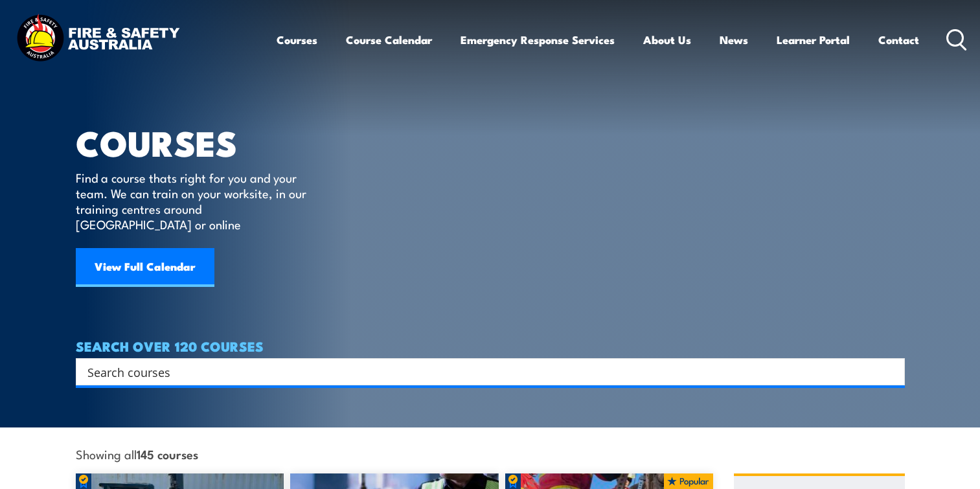  Describe the element at coordinates (200, 142) in the screenshot. I see `h1: COURSES` at that location.